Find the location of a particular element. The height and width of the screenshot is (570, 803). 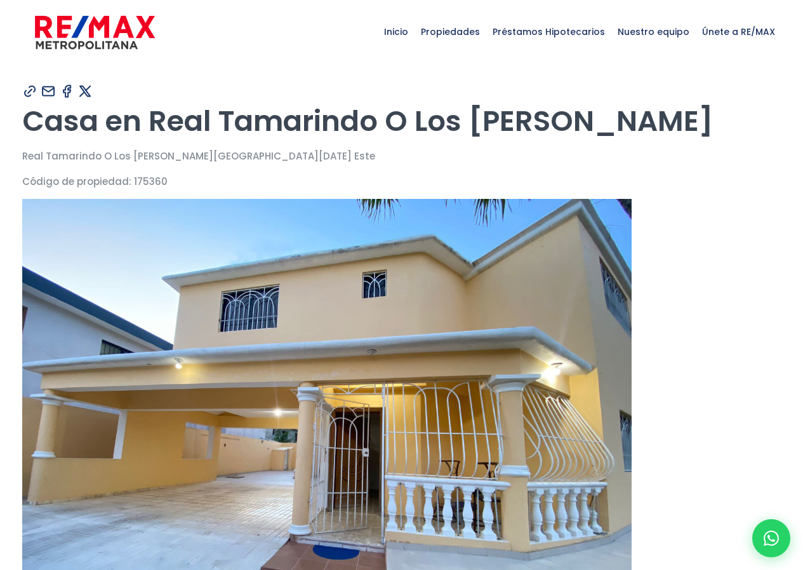

span: Propiedades is located at coordinates (450, 32).